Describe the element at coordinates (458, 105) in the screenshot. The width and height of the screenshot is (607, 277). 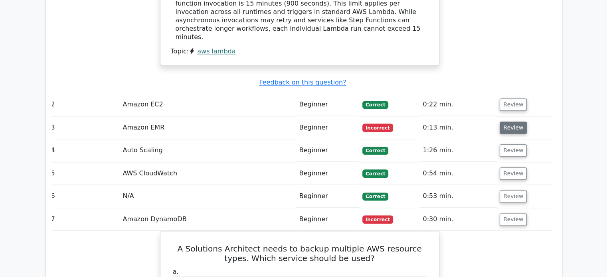
I see `td: 0:22 min.` at that location.